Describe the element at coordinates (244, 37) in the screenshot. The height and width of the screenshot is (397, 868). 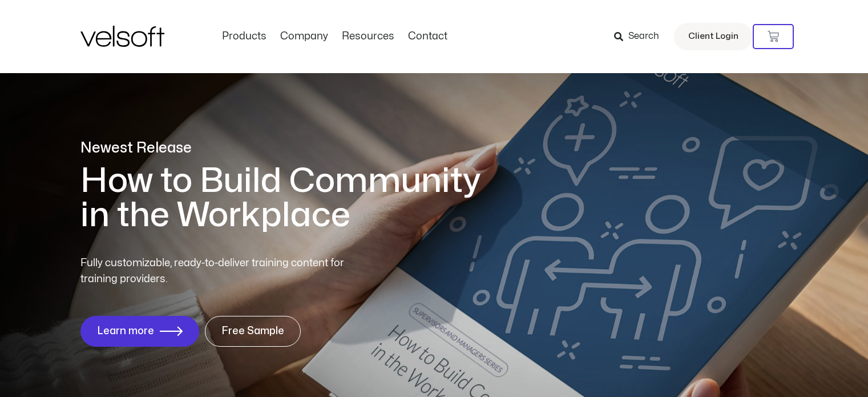
I see `a: ProductsMenu Toggle` at that location.